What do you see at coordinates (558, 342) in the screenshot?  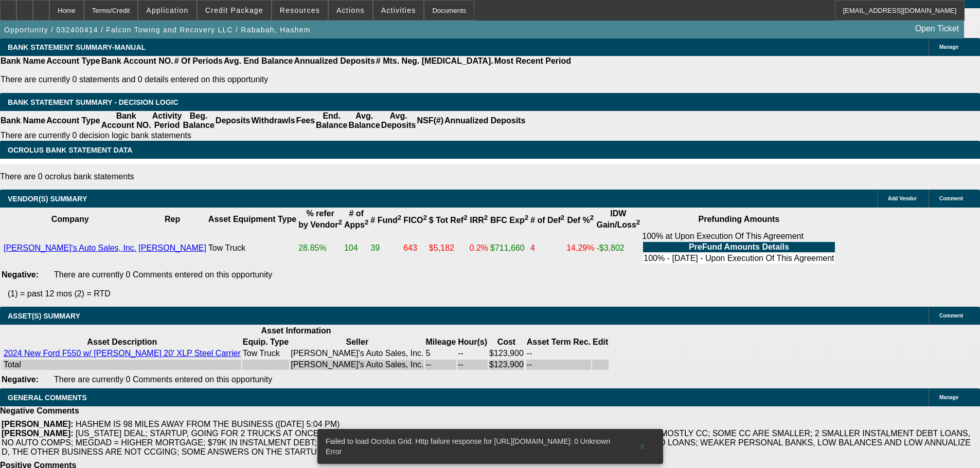 I see `th: Asset Term Recommendation` at bounding box center [558, 342].